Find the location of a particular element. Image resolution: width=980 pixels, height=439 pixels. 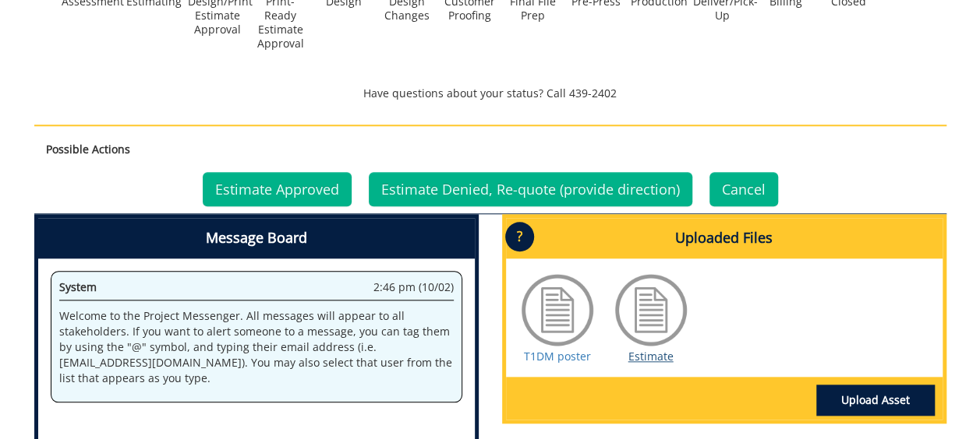

a: T1DM poster is located at coordinates (557, 356).